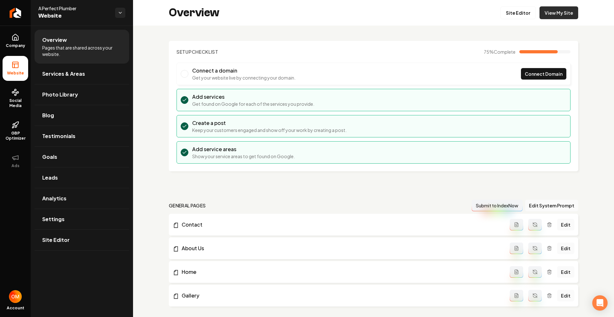 This screenshot has height=317, width=614. I want to click on span: Pages that are shared across your website., so click(82, 51).